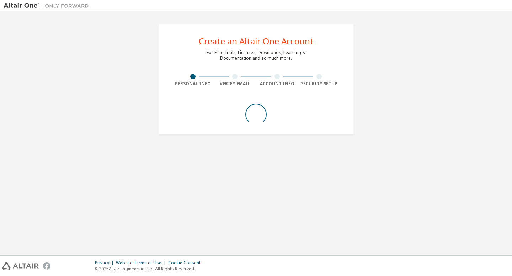  I want to click on div: Verify Email, so click(235, 84).